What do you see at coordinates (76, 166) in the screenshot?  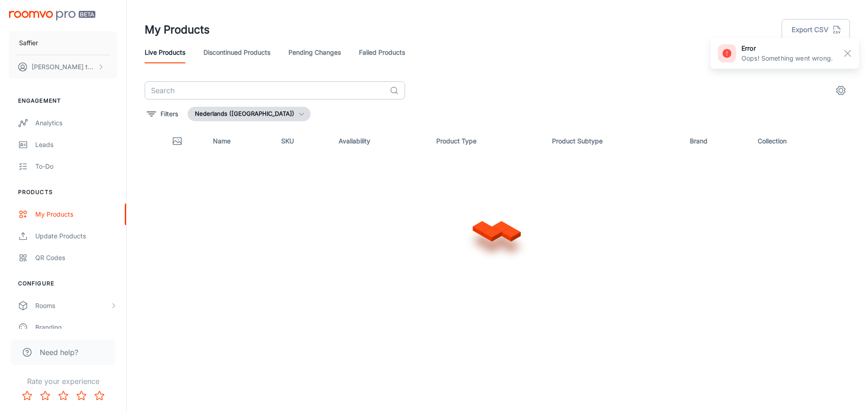 I see `div: To-do` at bounding box center [76, 166].